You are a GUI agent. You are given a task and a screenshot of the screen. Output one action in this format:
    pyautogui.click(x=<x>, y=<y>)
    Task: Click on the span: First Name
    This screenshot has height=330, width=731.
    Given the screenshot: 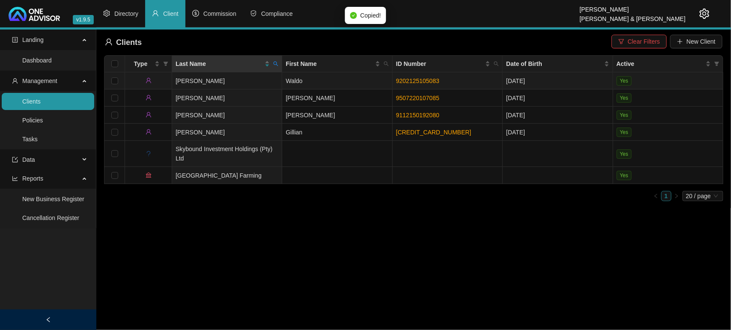 What is the action you would take?
    pyautogui.click(x=329, y=64)
    